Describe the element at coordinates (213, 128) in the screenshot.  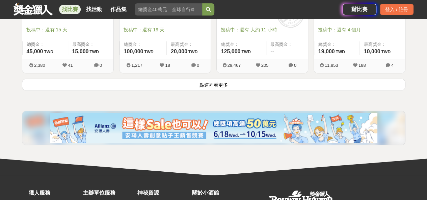
I see `img: cf4fb443-4ad2-4338-9fa3-b46b0bf5d316.png` at that location.